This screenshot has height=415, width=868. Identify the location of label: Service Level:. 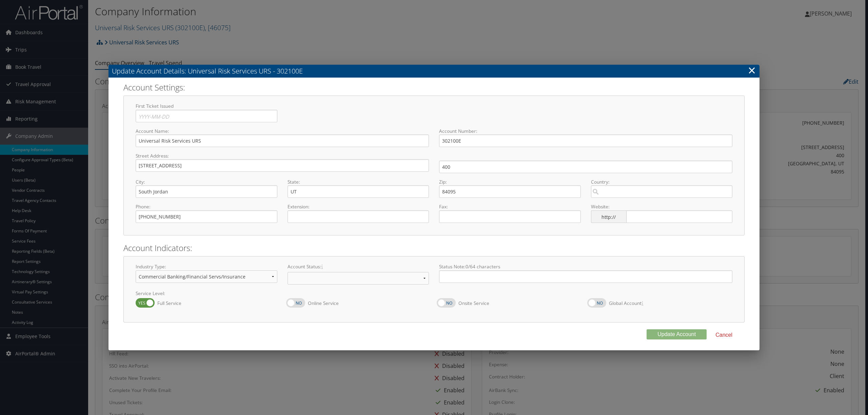
(434, 293).